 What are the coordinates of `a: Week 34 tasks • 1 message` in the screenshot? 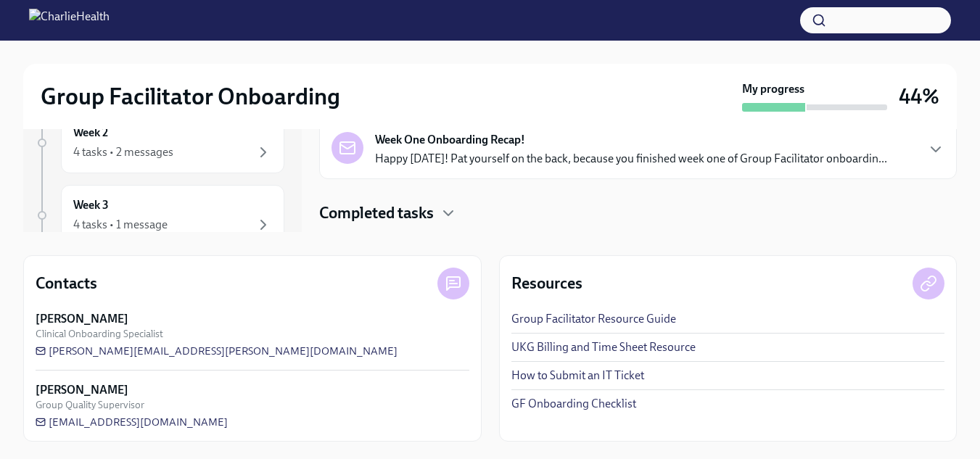 It's located at (159, 215).